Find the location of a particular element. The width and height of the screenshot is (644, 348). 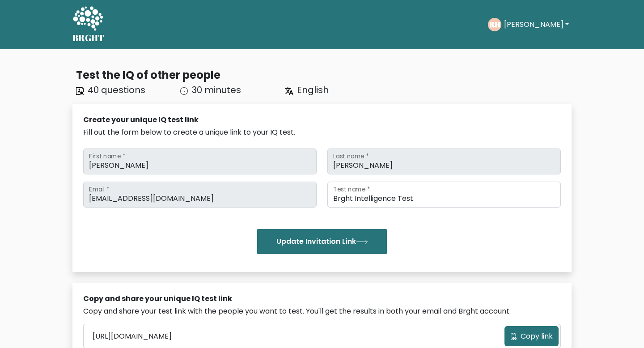

div: Copy and share your unique IQ test link is located at coordinates (322, 298).